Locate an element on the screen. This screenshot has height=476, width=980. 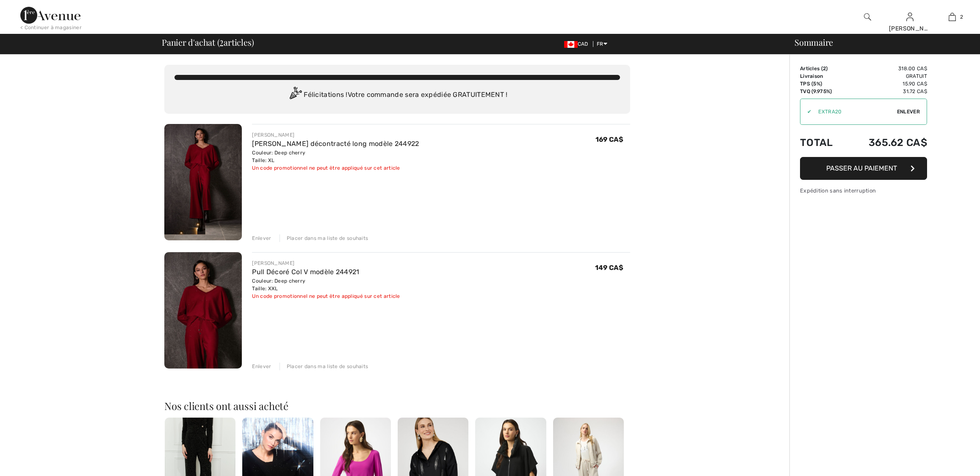
img: Pull Décoré Col V modèle 244921 is located at coordinates (203, 310).